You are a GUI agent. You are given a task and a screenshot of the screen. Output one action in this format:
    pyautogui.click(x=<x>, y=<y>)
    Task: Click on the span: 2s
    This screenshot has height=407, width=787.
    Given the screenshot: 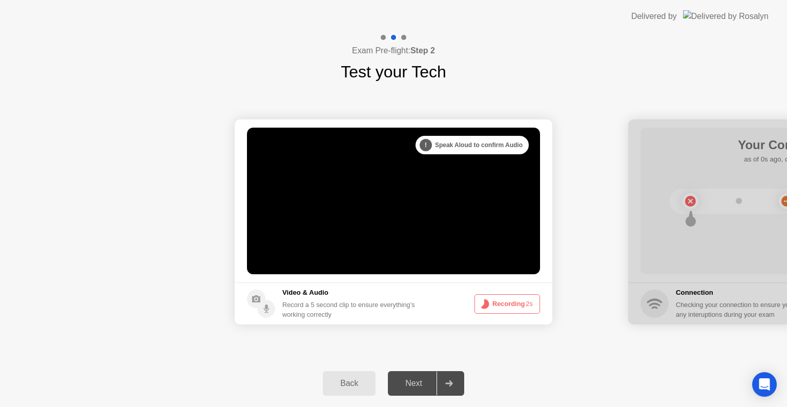 What is the action you would take?
    pyautogui.click(x=529, y=303)
    